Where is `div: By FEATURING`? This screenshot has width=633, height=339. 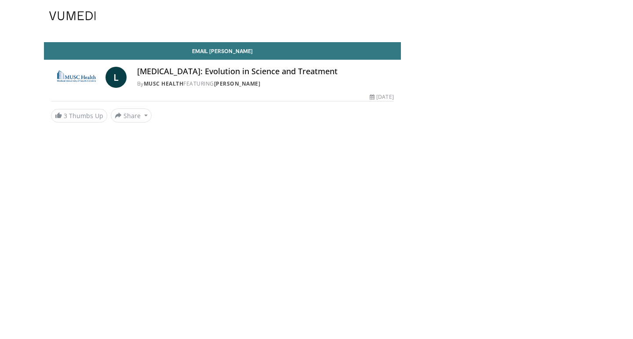 div: By FEATURING is located at coordinates (266, 84).